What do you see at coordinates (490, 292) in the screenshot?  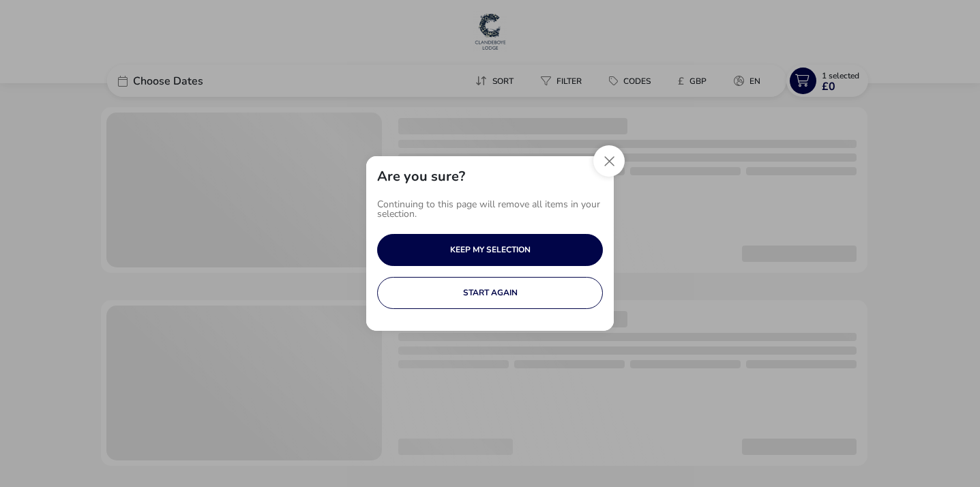 I see `button: START AGAIN` at bounding box center [490, 292].